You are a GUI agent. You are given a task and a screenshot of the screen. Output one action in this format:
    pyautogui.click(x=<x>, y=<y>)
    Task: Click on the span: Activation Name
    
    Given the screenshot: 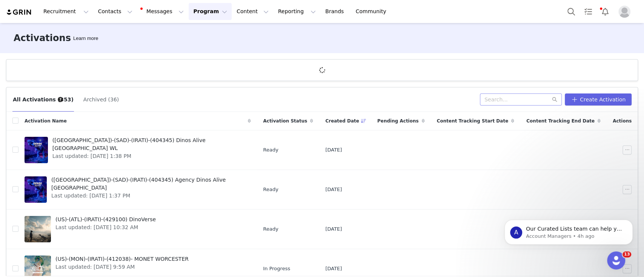 What is the action you would take?
    pyautogui.click(x=46, y=121)
    